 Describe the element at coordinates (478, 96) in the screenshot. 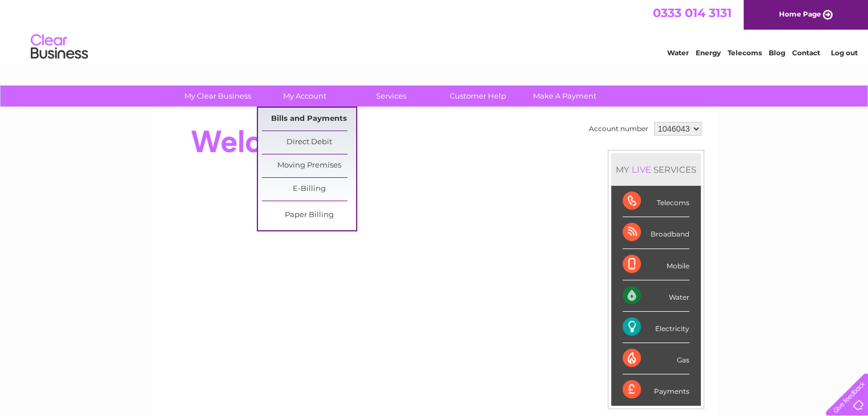

I see `a: Customer Help` at that location.